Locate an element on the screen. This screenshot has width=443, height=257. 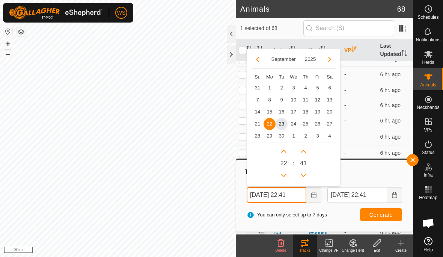
input: Search (S) is located at coordinates (349, 28).